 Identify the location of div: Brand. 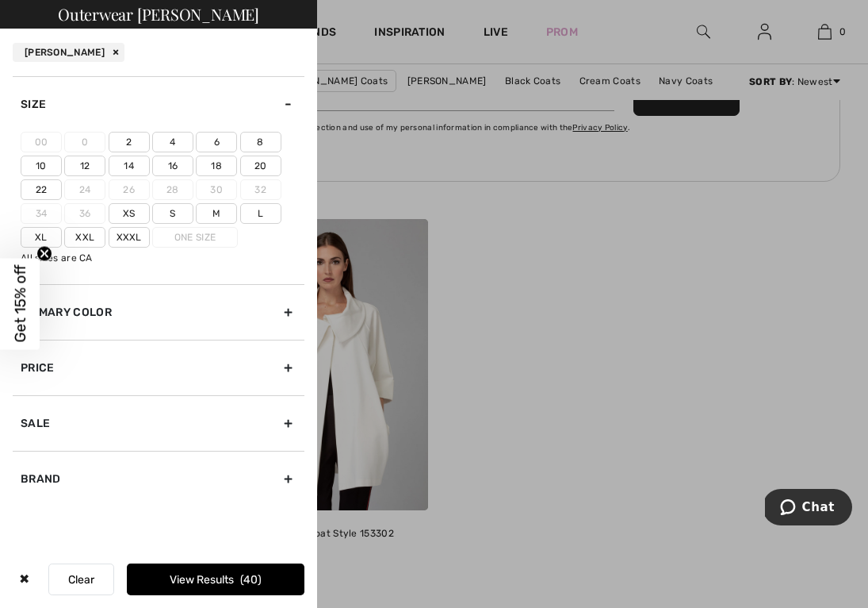
(159, 478).